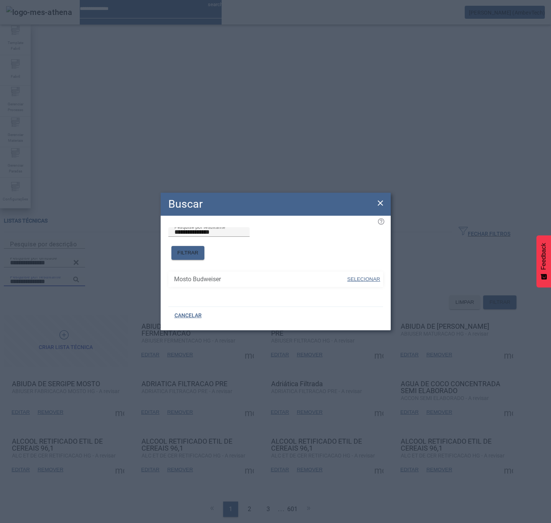 This screenshot has height=523, width=551. I want to click on mat-label: Pesquise por resultante, so click(200, 227).